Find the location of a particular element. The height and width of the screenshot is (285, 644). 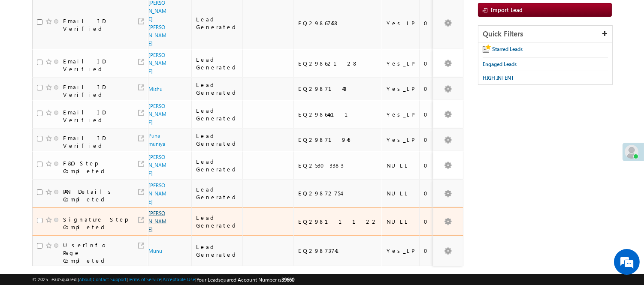

a: Acceptable Use is located at coordinates (179, 279).